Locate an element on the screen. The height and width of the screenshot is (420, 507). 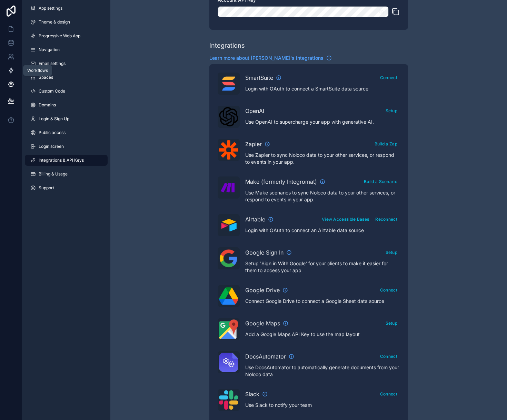
p: Use DocsAutomator to automatically generate documents from your Noloco data is located at coordinates (323, 371).